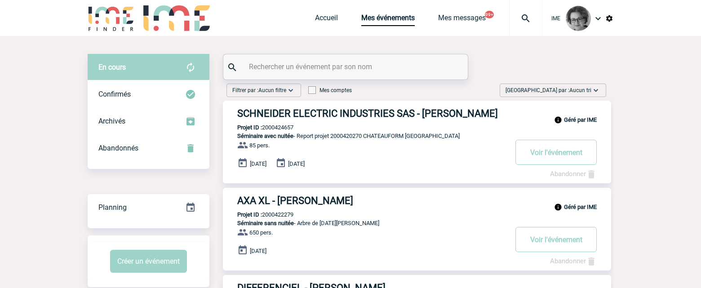 This screenshot has width=701, height=288. What do you see at coordinates (148, 148) in the screenshot?
I see `div: Retrouvez ici tous vos événements annulés` at bounding box center [148, 148].